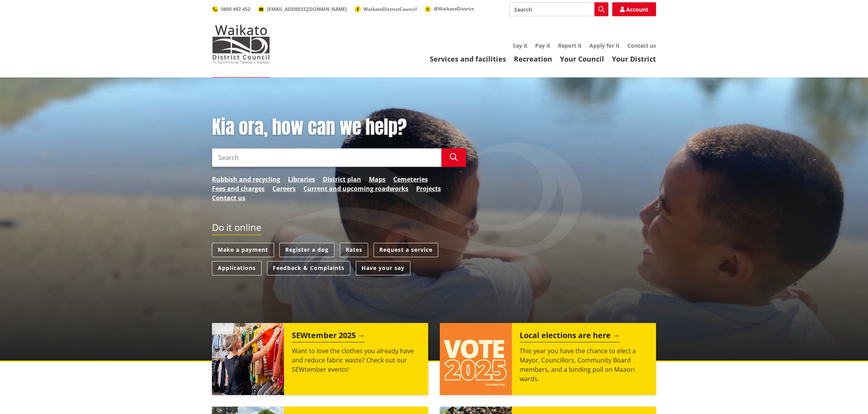 Image resolution: width=868 pixels, height=414 pixels. I want to click on a: Make a payment, so click(243, 250).